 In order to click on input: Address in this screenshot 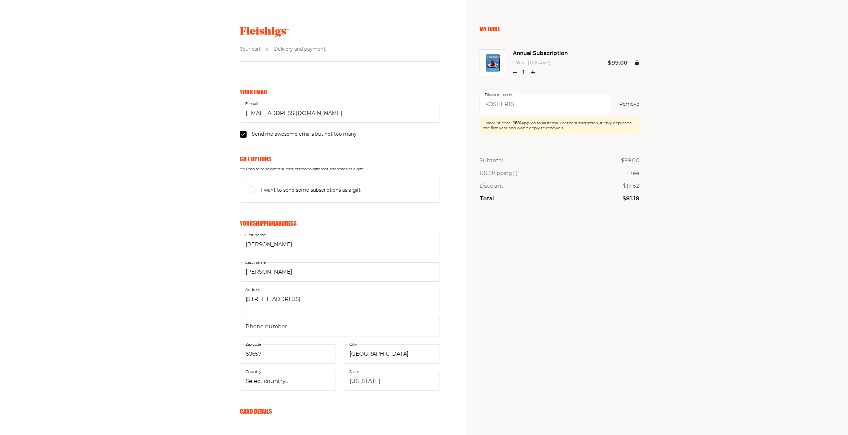, I will do `click(340, 299)`.